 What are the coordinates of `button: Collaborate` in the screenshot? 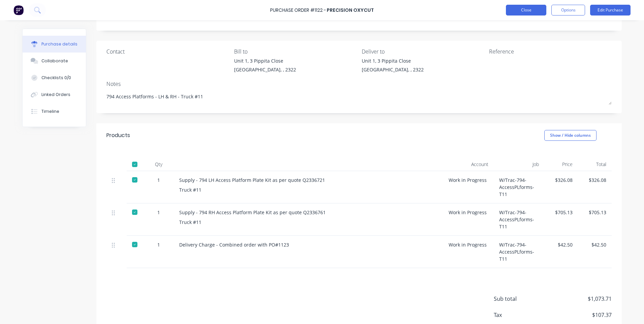 It's located at (54, 61).